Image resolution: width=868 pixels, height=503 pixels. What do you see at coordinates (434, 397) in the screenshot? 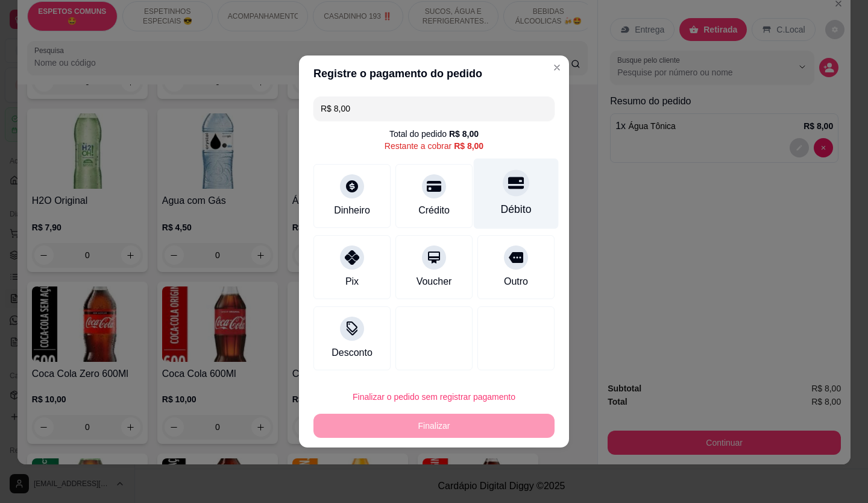
I see `button: Finalizar o pedido sem registrar pagamento` at bounding box center [434, 397].